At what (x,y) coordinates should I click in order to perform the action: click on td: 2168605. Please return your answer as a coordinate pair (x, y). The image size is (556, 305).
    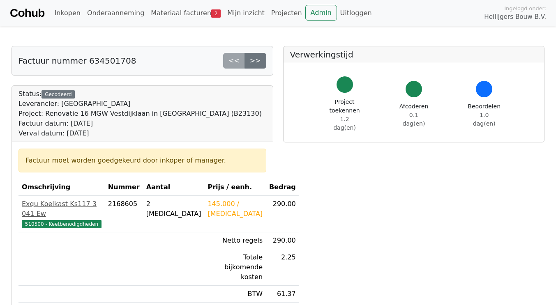
    Looking at the image, I should click on (124, 214).